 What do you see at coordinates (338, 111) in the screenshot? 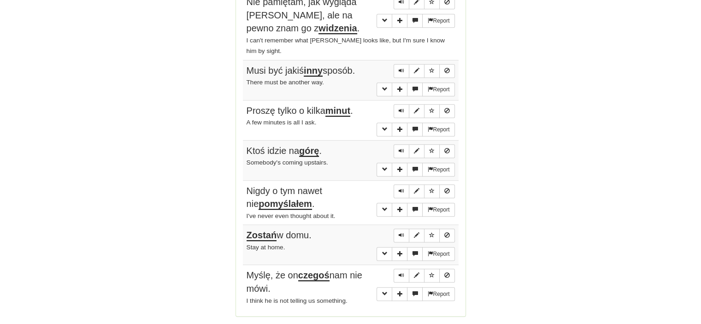
I see `u: minut` at bounding box center [338, 111].